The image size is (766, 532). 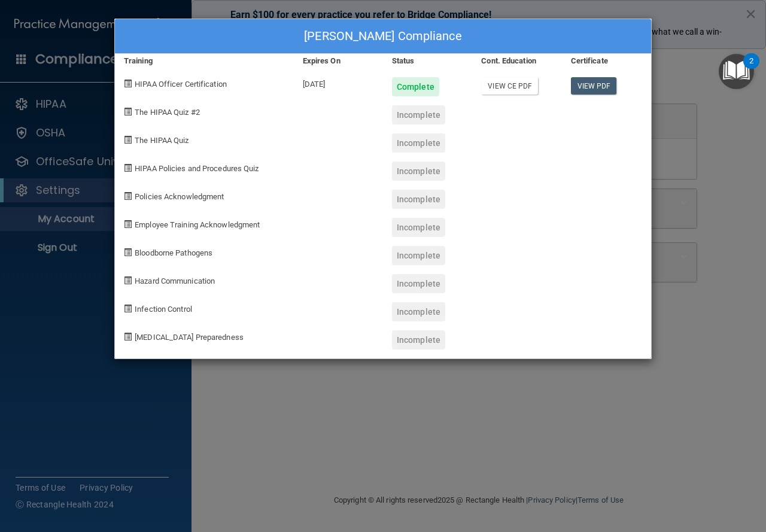 I want to click on span: Employee Training Acknowledgment, so click(x=197, y=225).